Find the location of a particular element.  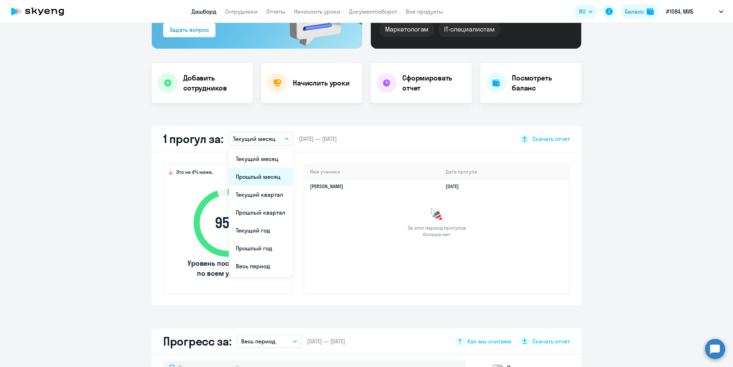

img: congrats is located at coordinates (437, 215).